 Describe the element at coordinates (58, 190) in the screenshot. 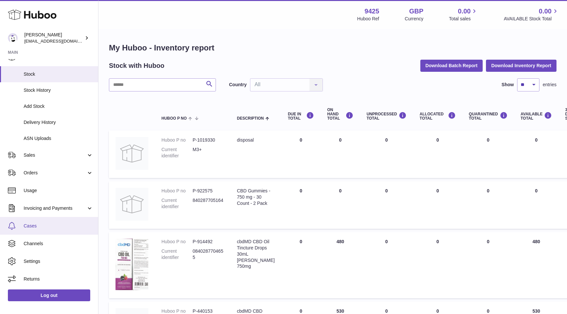

I see `span: Usage` at that location.